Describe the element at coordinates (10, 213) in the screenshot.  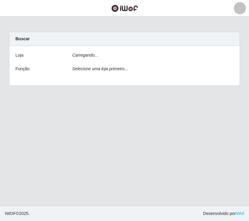
I see `span: IWOF` at that location.